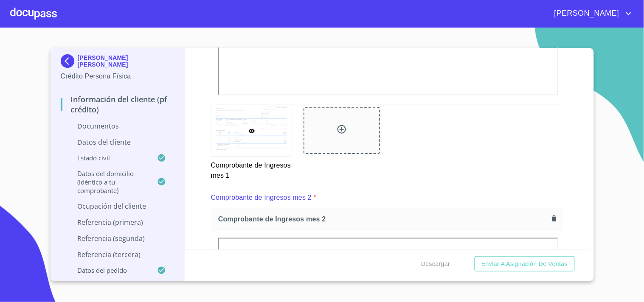  What do you see at coordinates (109, 158) in the screenshot?
I see `p: Estado Civil` at bounding box center [109, 158].